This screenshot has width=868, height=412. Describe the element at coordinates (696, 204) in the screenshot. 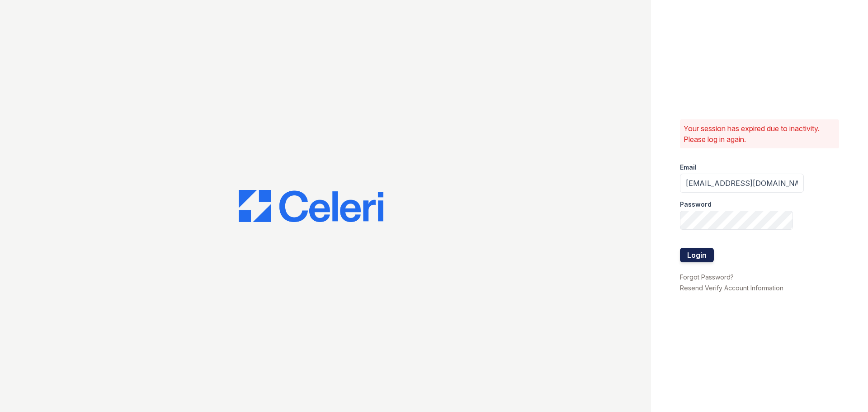

I see `label: Password` at that location.